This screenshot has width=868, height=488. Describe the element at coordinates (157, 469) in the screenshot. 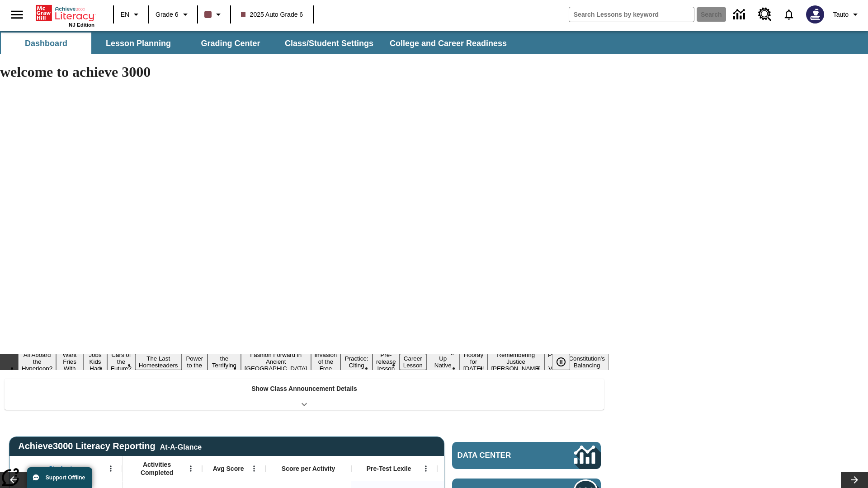

I see `span: Activities Completed` at that location.